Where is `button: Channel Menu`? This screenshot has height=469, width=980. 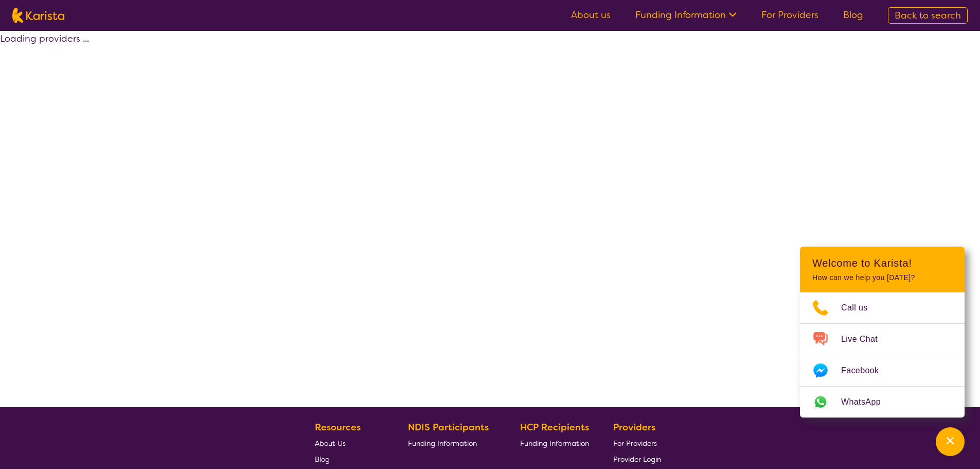
button: Channel Menu is located at coordinates (950, 441).